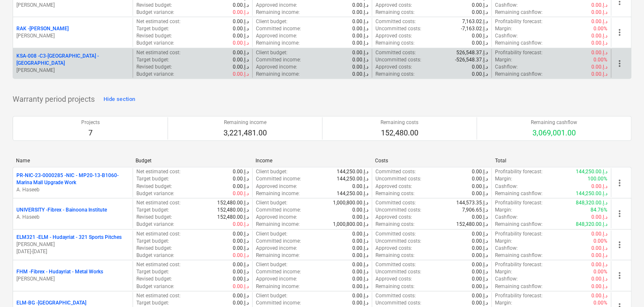 This screenshot has height=307, width=644. Describe the element at coordinates (53, 99) in the screenshot. I see `p: Warranty period projects` at that location.